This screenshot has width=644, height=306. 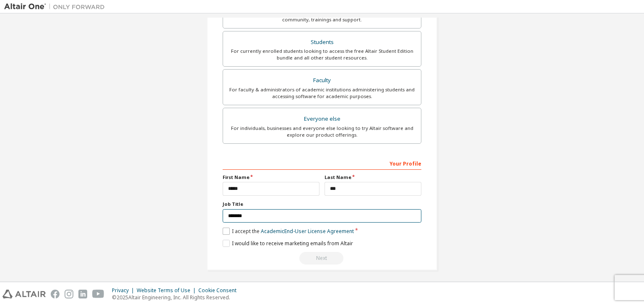 I want to click on div: For individuals, businesses and everyone else looking to try Altair software and explore our prod..., so click(x=322, y=132).